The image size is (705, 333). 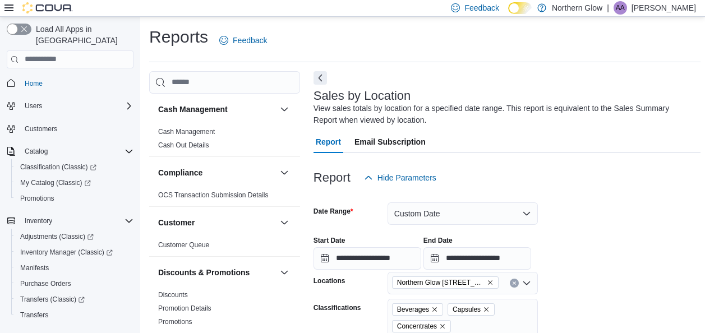 What do you see at coordinates (173, 295) in the screenshot?
I see `a: Discounts` at bounding box center [173, 295].